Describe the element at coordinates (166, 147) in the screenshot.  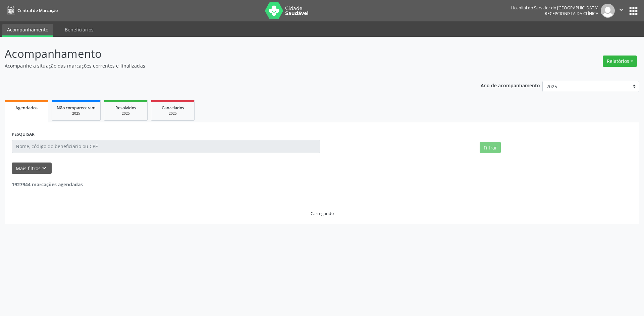
I see `input: Nome, código do beneficiário ou CPF` at that location.